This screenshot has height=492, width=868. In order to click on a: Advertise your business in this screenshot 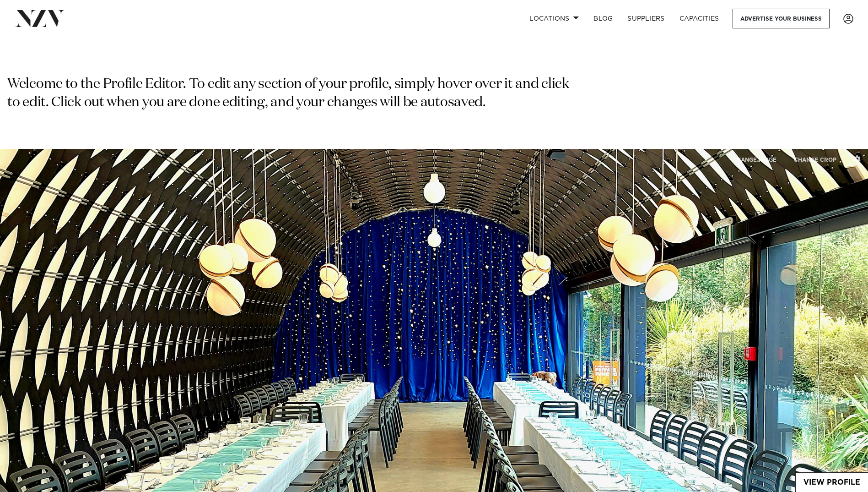, I will do `click(781, 18)`.